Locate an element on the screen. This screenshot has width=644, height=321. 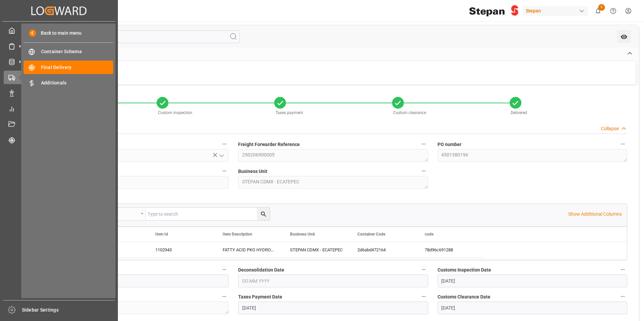
span: Sidebar Settings is located at coordinates (68, 310).